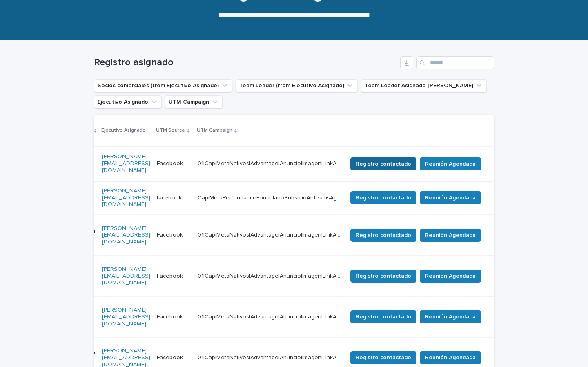 The image size is (588, 367). Describe the element at coordinates (246, 63) in the screenshot. I see `h1: Registro asignado` at that location.